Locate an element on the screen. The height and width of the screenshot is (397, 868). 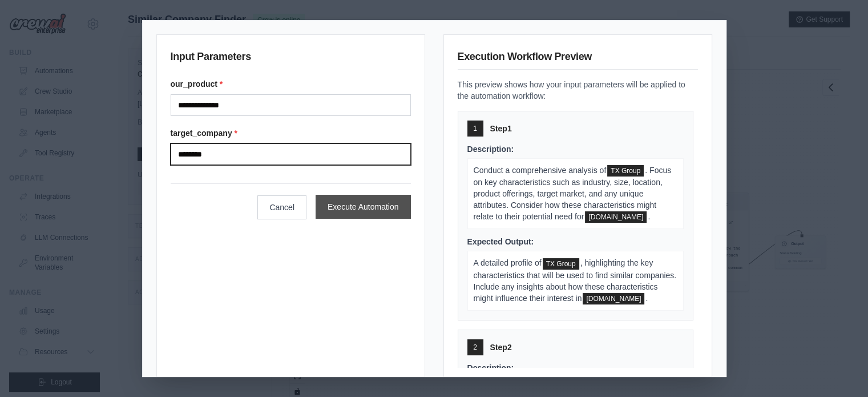
span: . Focus on key characteristics such as industry, size, location, product offerings, target market... is located at coordinates (572, 193).